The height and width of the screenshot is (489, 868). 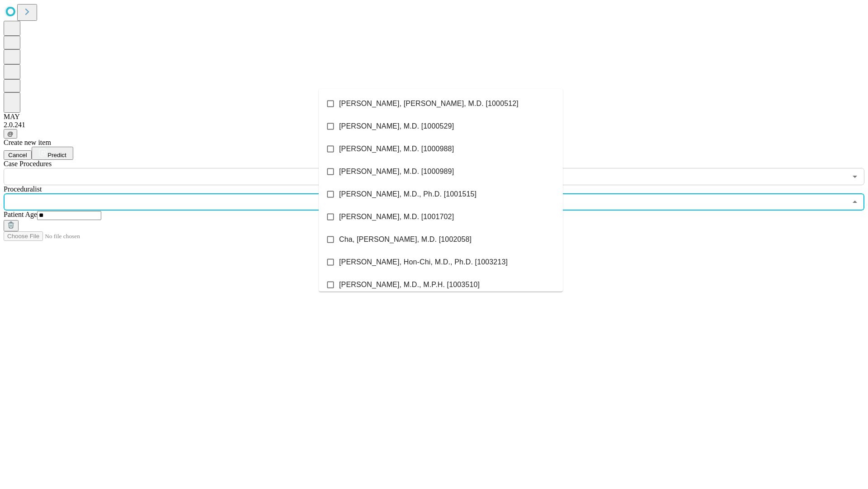 I want to click on span: Predict, so click(x=56, y=155).